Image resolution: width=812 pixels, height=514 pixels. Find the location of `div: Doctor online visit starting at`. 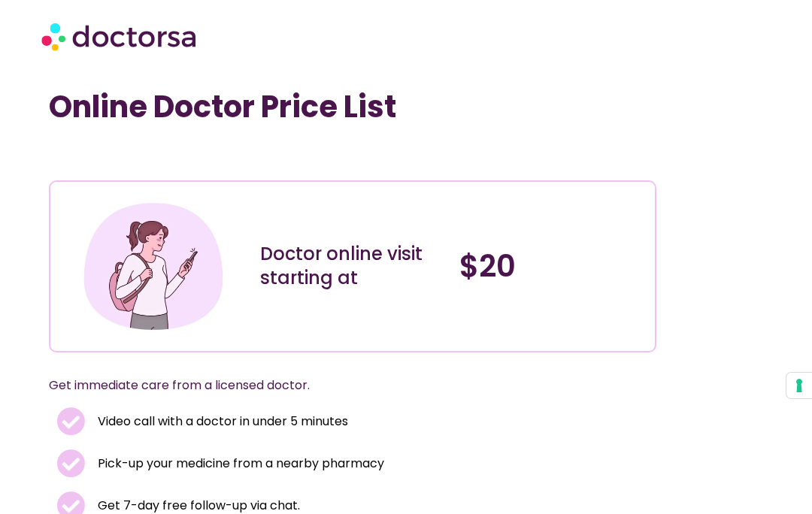

div: Doctor online visit starting at is located at coordinates (352, 266).